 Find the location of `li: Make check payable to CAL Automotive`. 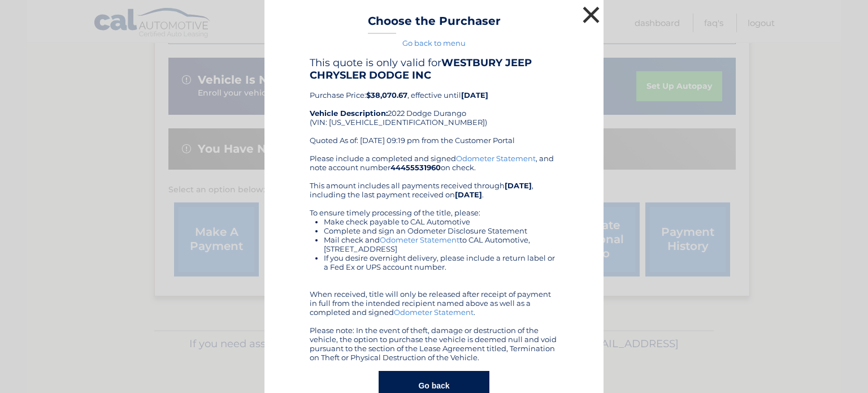

li: Make check payable to CAL Automotive is located at coordinates (441, 222).